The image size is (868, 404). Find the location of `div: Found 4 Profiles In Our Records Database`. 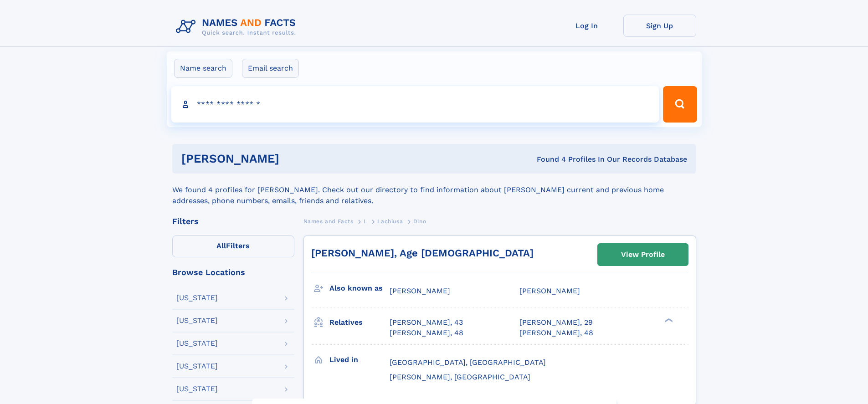

div: Found 4 Profiles In Our Records Database is located at coordinates (547, 159).